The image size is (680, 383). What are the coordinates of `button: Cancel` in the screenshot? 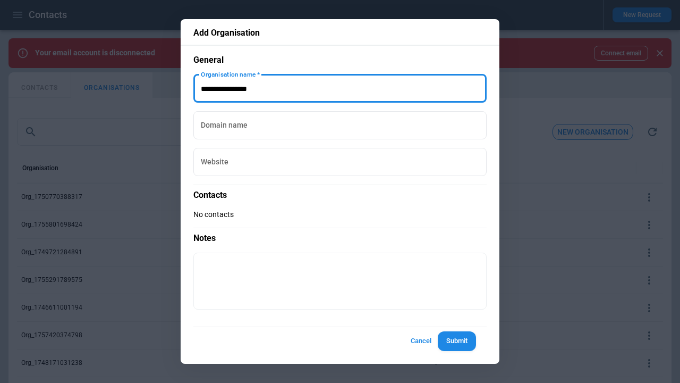 It's located at (421, 341).